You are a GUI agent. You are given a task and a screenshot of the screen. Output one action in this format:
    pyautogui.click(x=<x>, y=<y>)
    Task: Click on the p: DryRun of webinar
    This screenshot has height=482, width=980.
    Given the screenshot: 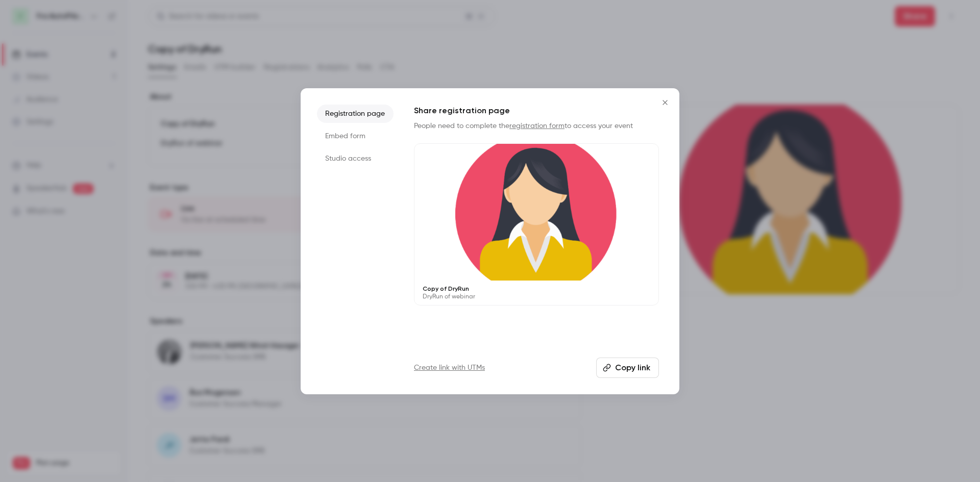 What is the action you would take?
    pyautogui.click(x=536, y=297)
    